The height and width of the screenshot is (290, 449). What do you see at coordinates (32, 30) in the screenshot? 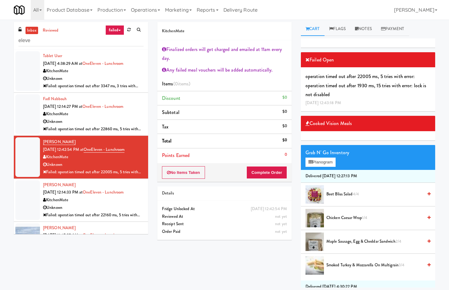
I see `a: inbox` at bounding box center [32, 30].